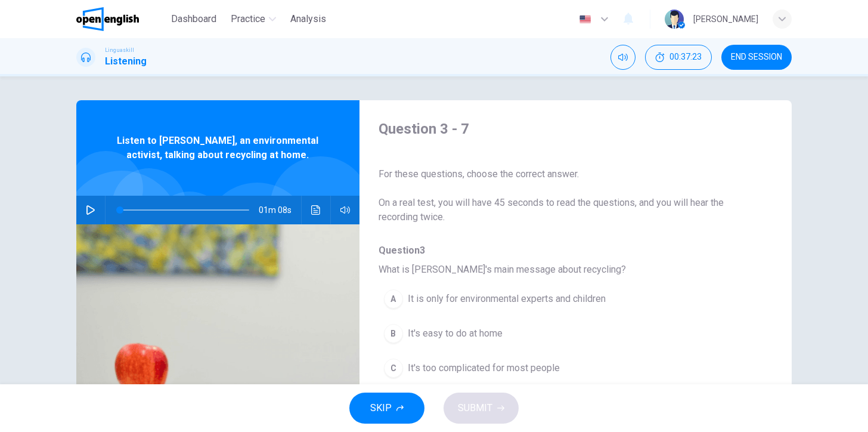 This screenshot has height=432, width=868. Describe the element at coordinates (248, 19) in the screenshot. I see `span: Practice` at that location.